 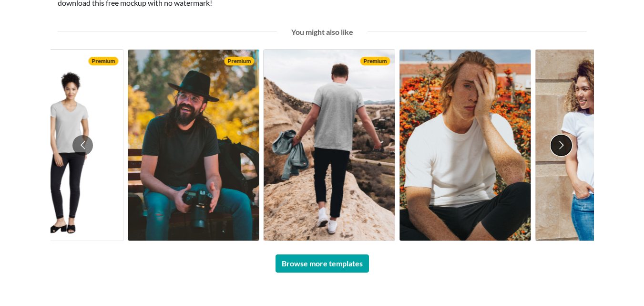 I want to click on div: You might also like, so click(x=322, y=32).